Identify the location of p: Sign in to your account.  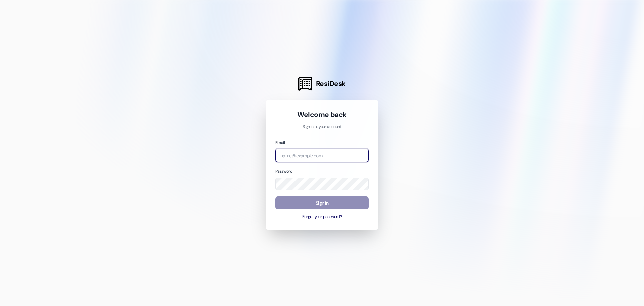
(322, 127).